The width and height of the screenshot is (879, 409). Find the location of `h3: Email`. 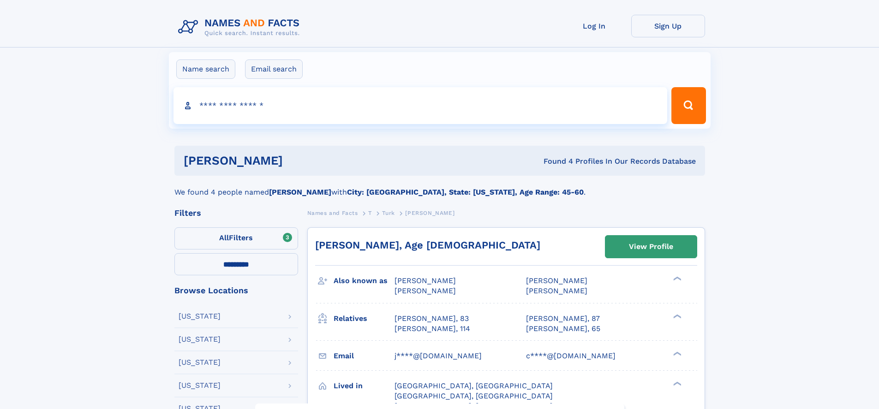

h3: Email is located at coordinates (364, 356).